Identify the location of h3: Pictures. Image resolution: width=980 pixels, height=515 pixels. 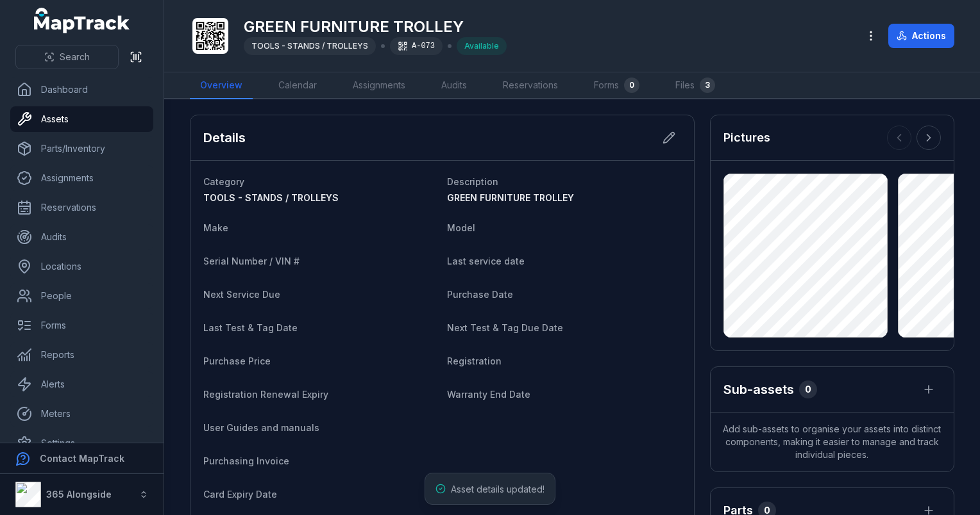
(746, 138).